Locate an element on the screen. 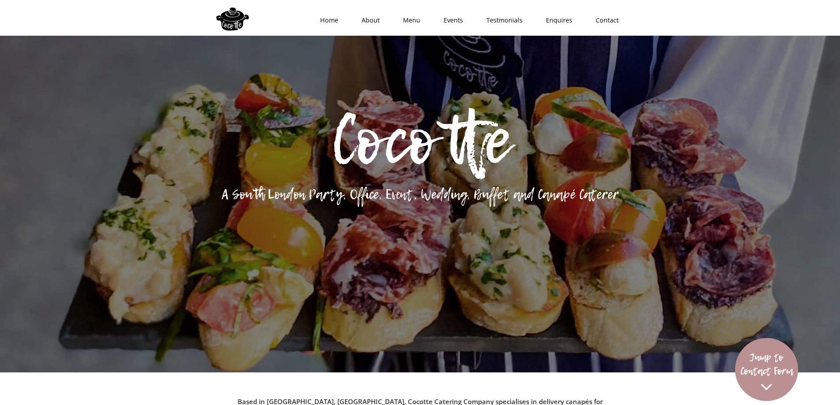 The image size is (840, 405). a: Home is located at coordinates (326, 20).